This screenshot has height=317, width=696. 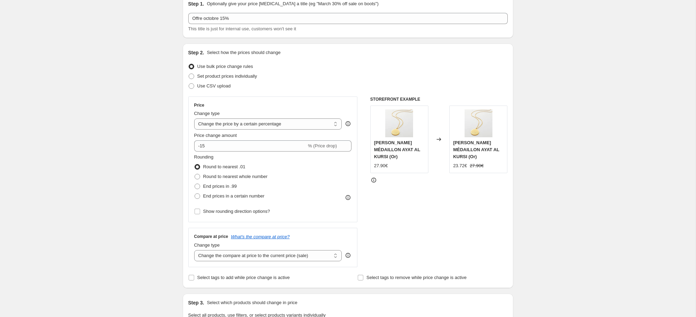 I want to click on i: What's the compare at price?, so click(x=260, y=236).